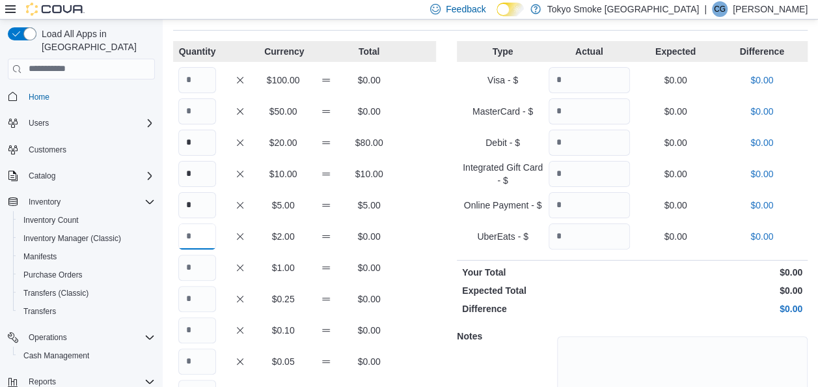 The height and width of the screenshot is (387, 818). Describe the element at coordinates (81, 149) in the screenshot. I see `button: Customers` at that location.